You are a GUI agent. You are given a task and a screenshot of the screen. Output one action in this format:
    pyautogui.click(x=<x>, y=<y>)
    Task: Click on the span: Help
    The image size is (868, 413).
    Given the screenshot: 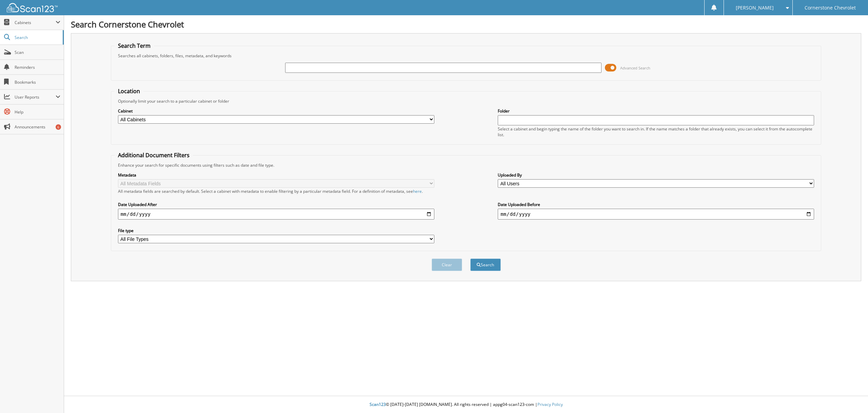 What is the action you would take?
    pyautogui.click(x=37, y=112)
    